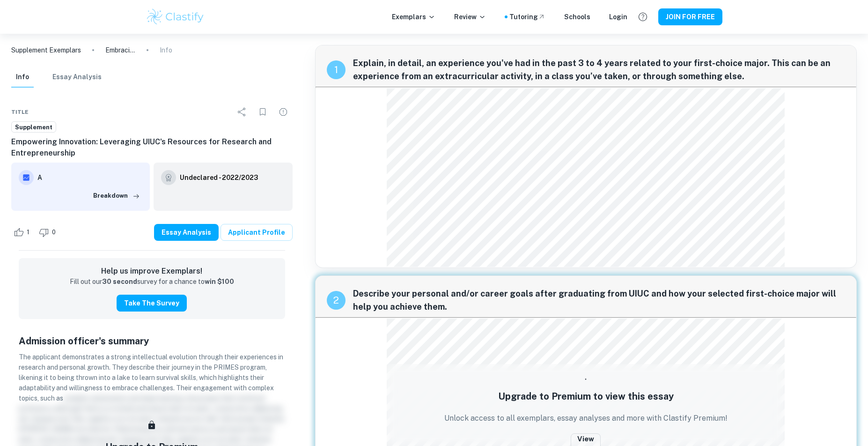 This screenshot has height=446, width=868. Describe the element at coordinates (527, 17) in the screenshot. I see `div: Tutoring` at that location.